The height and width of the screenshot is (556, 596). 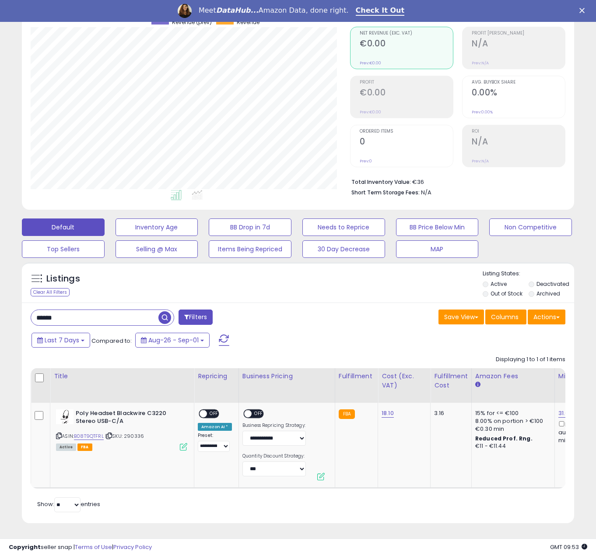 I want to click on button: Selling @ Max, so click(x=157, y=249).